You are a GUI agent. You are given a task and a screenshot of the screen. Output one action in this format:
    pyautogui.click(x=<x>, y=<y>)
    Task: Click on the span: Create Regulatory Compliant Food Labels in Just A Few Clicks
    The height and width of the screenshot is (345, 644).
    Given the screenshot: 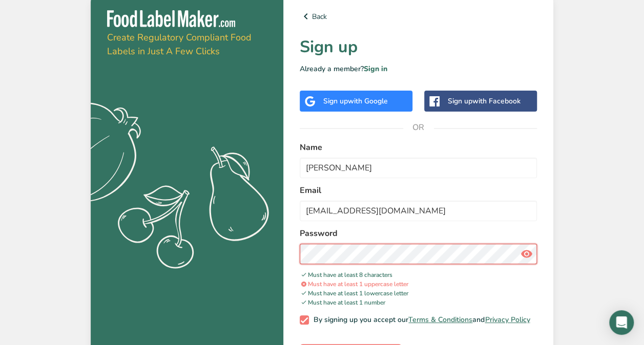 What is the action you would take?
    pyautogui.click(x=179, y=44)
    